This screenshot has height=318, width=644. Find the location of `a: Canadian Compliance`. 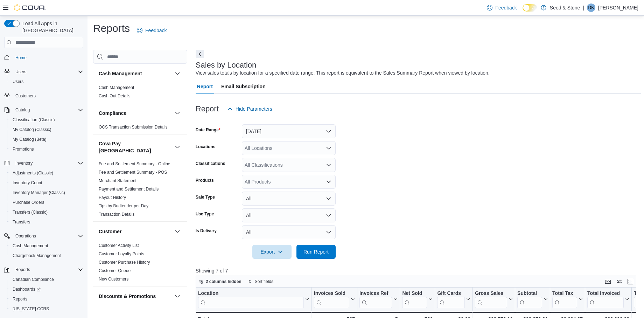

a: Canadian Compliance is located at coordinates (33, 280).